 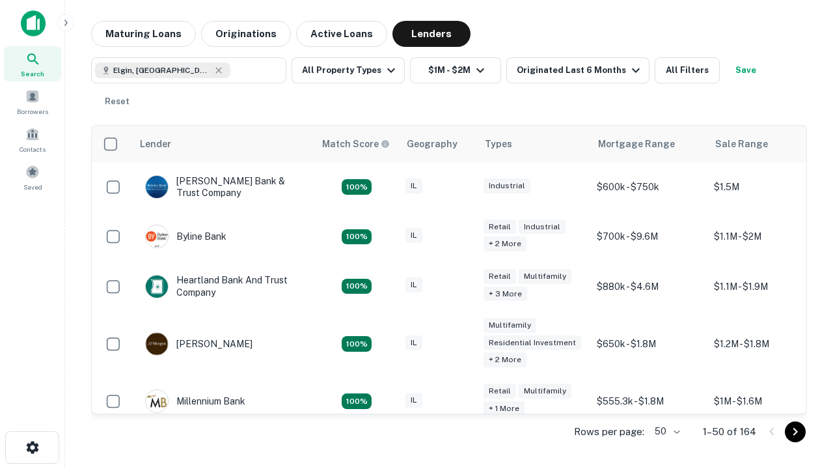 What do you see at coordinates (742, 144) in the screenshot?
I see `div: Sale Range` at bounding box center [742, 144].